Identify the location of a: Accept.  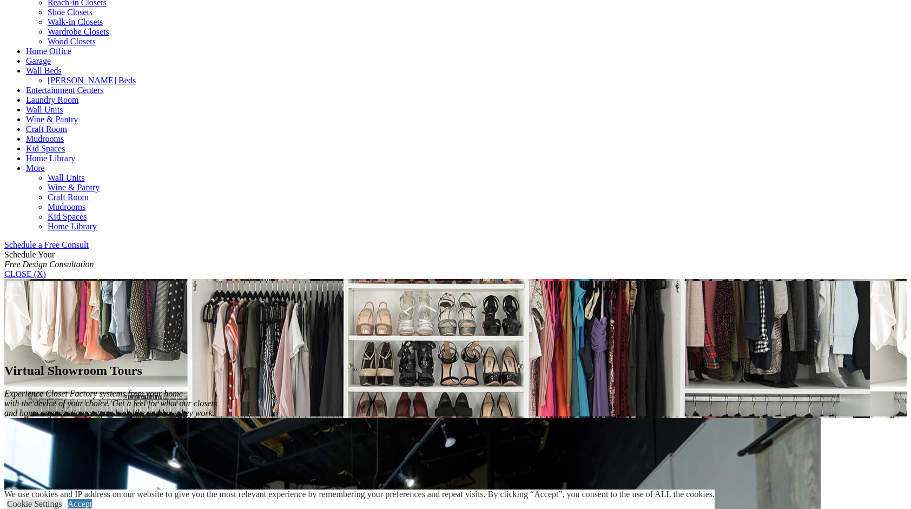
(80, 504).